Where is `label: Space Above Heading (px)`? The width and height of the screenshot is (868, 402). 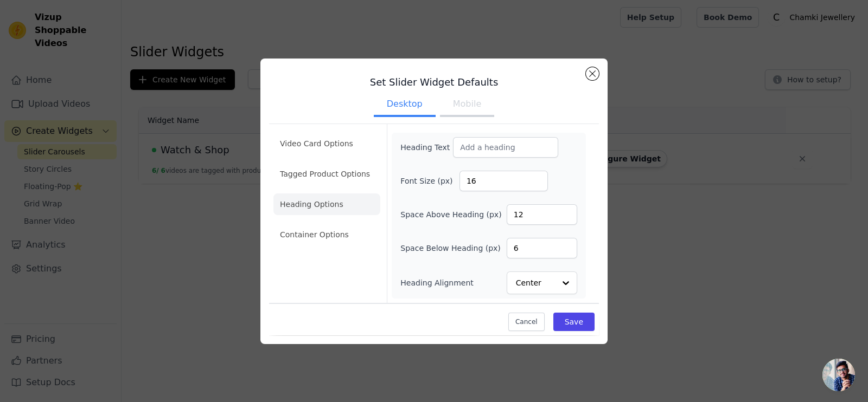 label: Space Above Heading (px) is located at coordinates (451, 215).